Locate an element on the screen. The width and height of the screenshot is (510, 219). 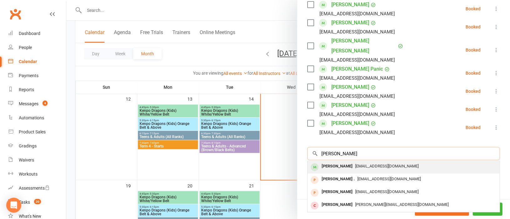
a: Tasks 20 is located at coordinates (37, 202).